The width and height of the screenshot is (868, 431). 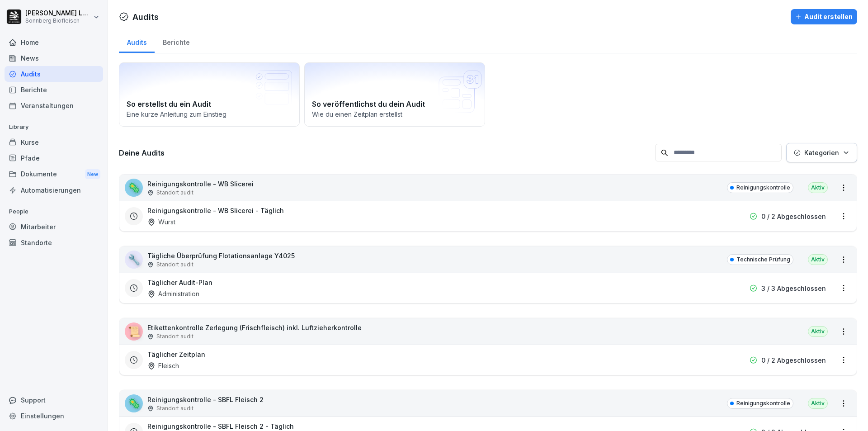 I want to click on div: Home, so click(x=54, y=42).